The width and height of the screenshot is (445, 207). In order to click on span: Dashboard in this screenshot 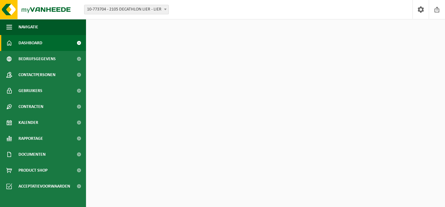, I will do `click(30, 43)`.